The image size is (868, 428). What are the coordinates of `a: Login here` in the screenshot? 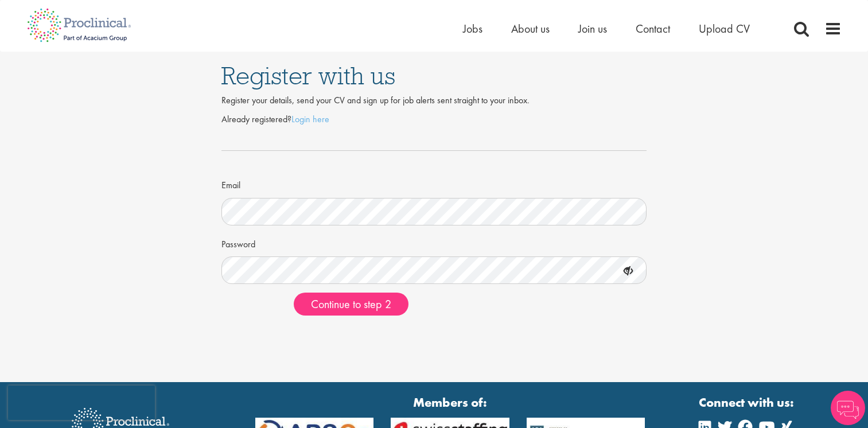 It's located at (310, 119).